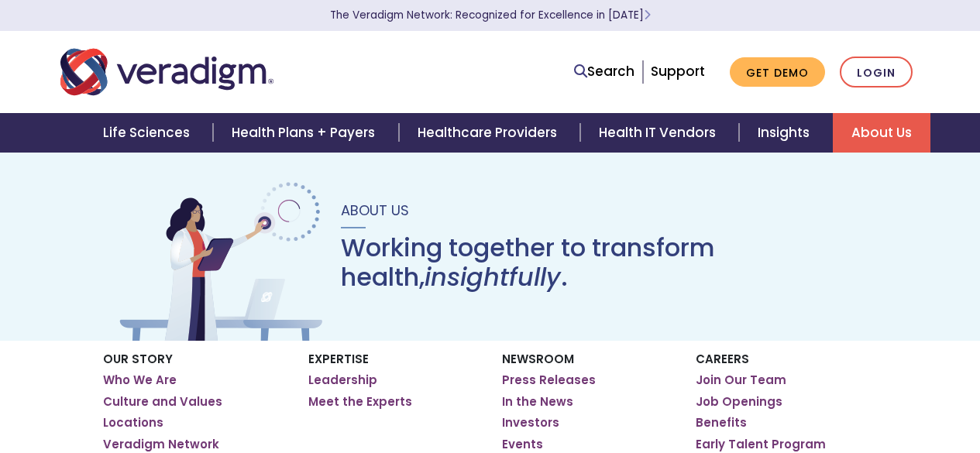 The image size is (980, 453). Describe the element at coordinates (741, 380) in the screenshot. I see `a: Join Our Team` at that location.